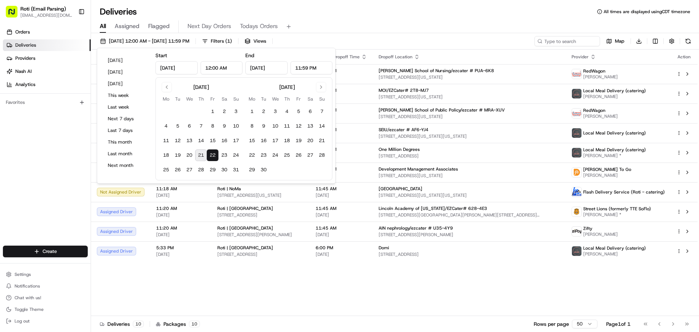  What do you see at coordinates (43, 9) in the screenshot?
I see `button: Roti (Email Parsing)` at bounding box center [43, 9].